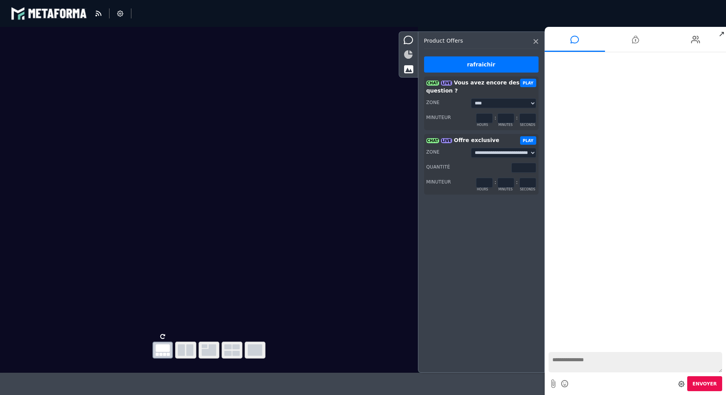  What do you see at coordinates (438, 166) in the screenshot?
I see `label: Quantité` at bounding box center [438, 166].